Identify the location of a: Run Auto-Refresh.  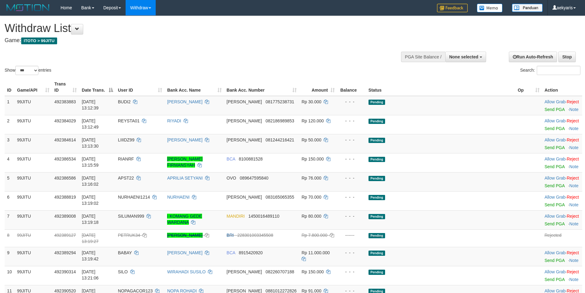
(533, 57).